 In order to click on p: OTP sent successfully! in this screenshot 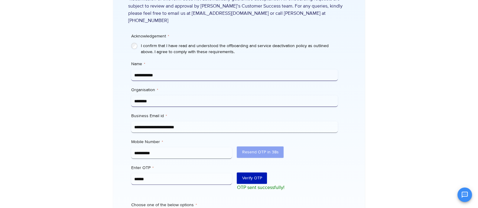, I will do `click(287, 188)`.